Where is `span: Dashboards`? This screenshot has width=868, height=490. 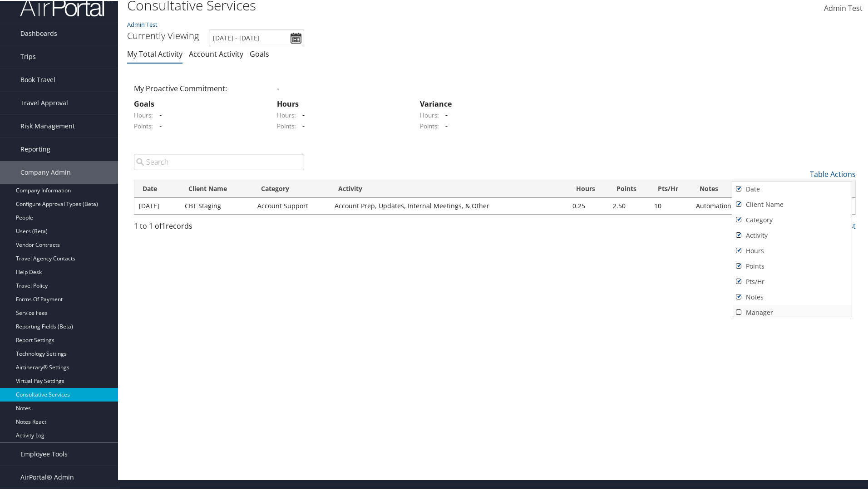 span: Dashboards is located at coordinates (38, 33).